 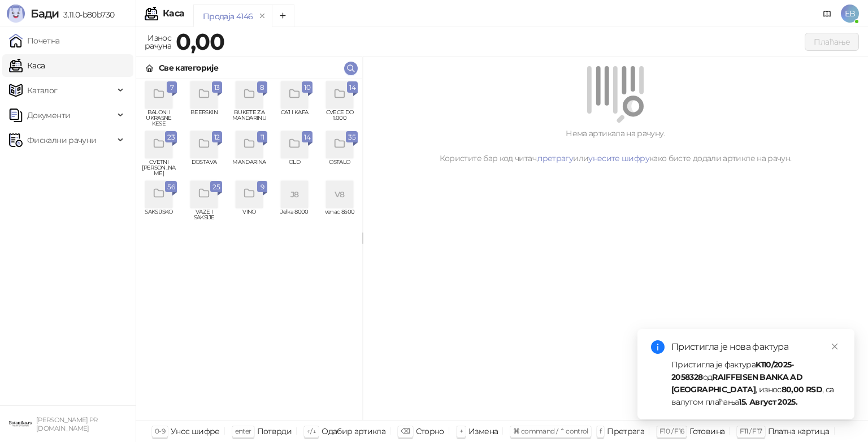 What do you see at coordinates (295, 218) in the screenshot?
I see `span: Jelka 8000` at bounding box center [295, 218].